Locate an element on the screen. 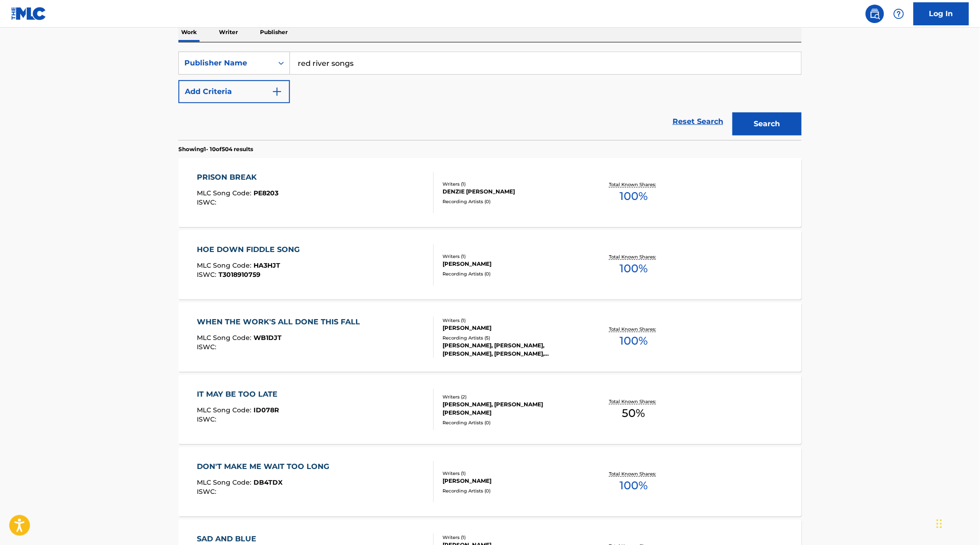  p: Publisher is located at coordinates (274, 32).